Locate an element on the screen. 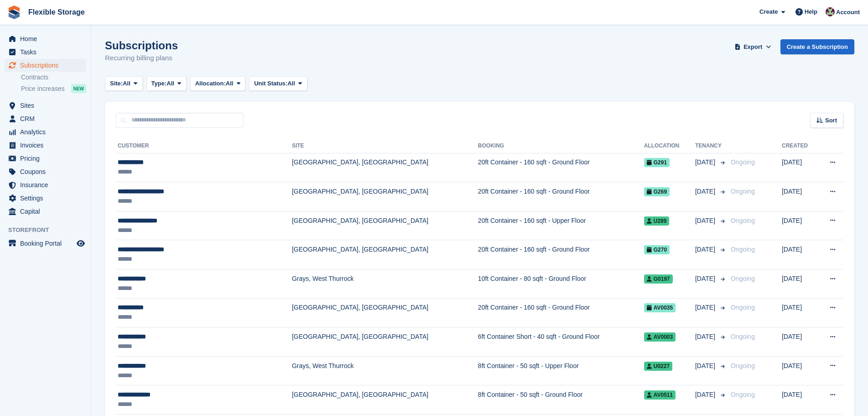 This screenshot has width=868, height=416. td: 8ft Container - 50 sqft - Ground Floor is located at coordinates (561, 400).